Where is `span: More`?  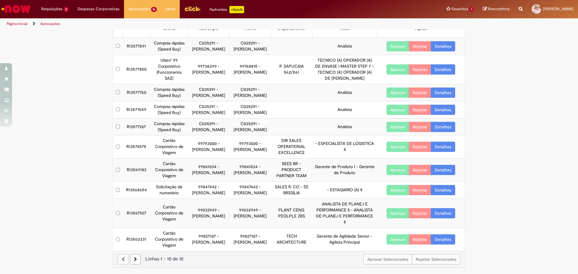 span: More is located at coordinates (170, 9).